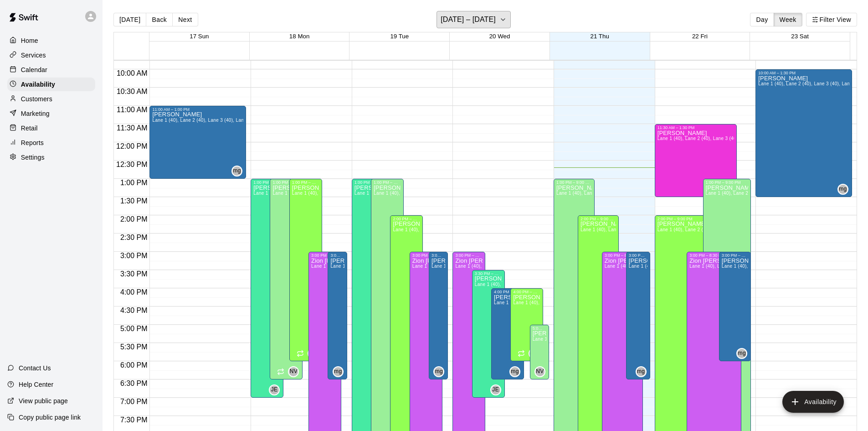 This screenshot has height=431, width=868. What do you see at coordinates (540, 372) in the screenshot?
I see `div: Nathan Volf` at bounding box center [540, 372].